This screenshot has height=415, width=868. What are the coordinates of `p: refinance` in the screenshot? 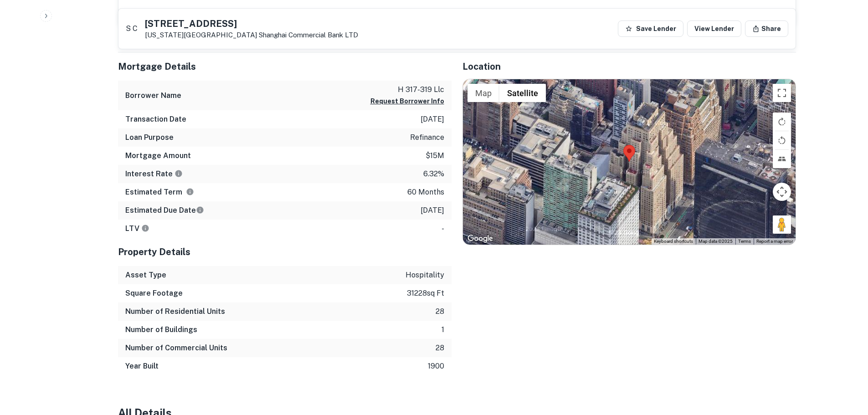 It's located at (427, 138).